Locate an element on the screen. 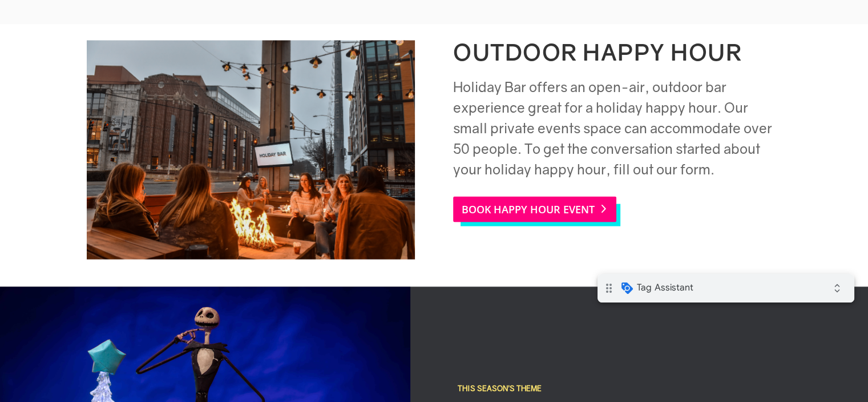 The height and width of the screenshot is (402, 868). span: Holiday Bar offers an open-air, outdoor bar experience great for a holiday happy hour. Our small ... is located at coordinates (613, 128).